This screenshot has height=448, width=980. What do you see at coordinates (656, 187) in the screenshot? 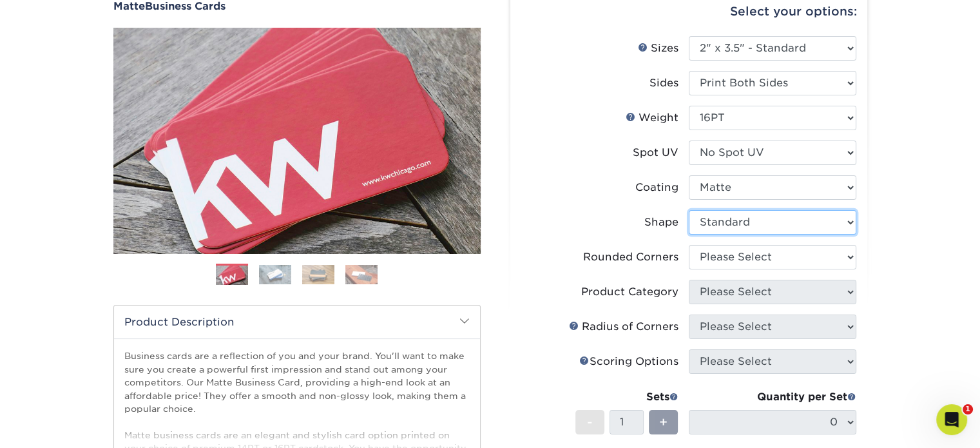
I see `div: Coating` at bounding box center [656, 187].